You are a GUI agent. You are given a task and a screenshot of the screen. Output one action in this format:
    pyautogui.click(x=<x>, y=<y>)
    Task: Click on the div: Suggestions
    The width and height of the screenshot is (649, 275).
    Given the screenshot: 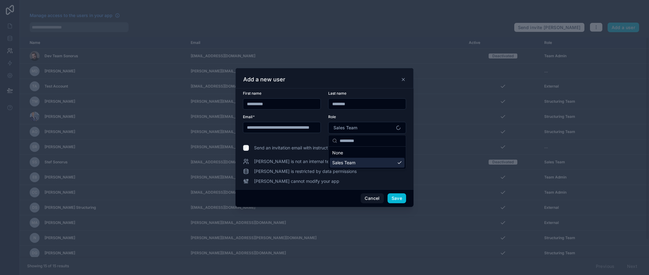 What is the action you would take?
    pyautogui.click(x=367, y=158)
    